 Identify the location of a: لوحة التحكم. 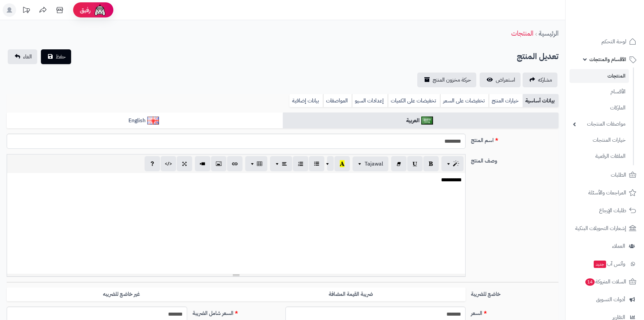
(605, 42).